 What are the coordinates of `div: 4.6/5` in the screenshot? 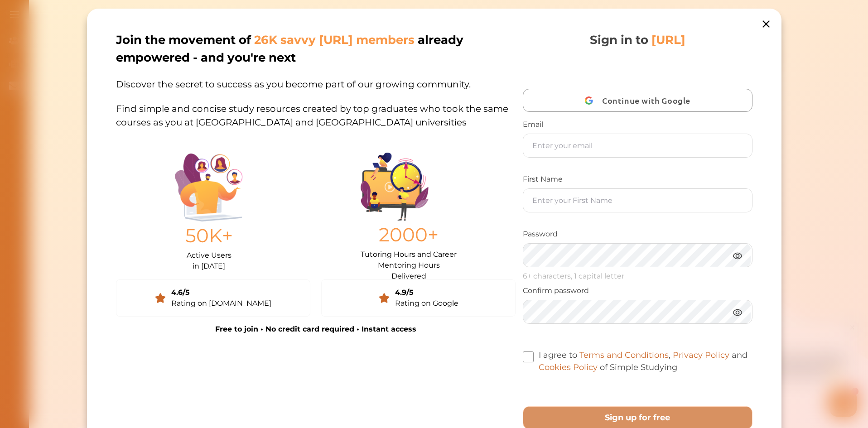 It's located at (221, 293).